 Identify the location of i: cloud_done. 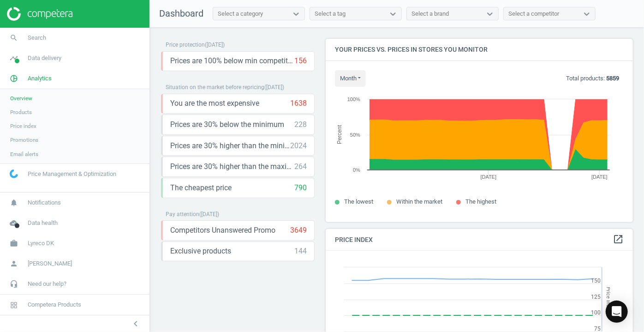
(14, 223).